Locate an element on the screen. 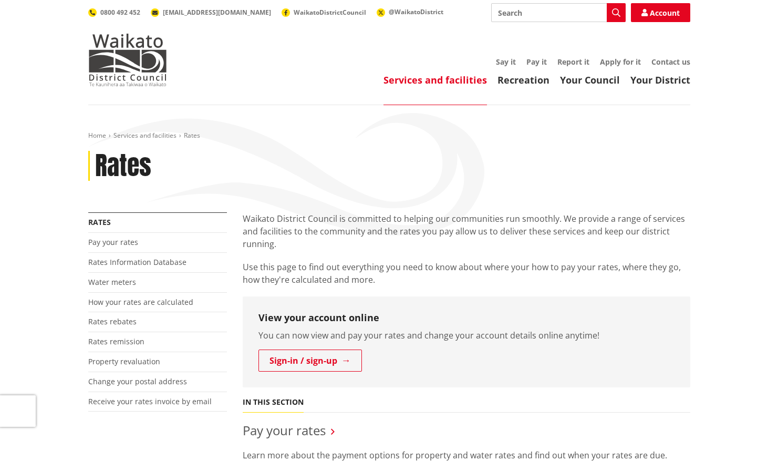 The width and height of the screenshot is (778, 461). a: Contact us is located at coordinates (671, 61).